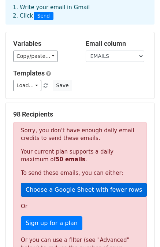 This screenshot has height=247, width=160. I want to click on h5: 98 Recipients, so click(80, 114).